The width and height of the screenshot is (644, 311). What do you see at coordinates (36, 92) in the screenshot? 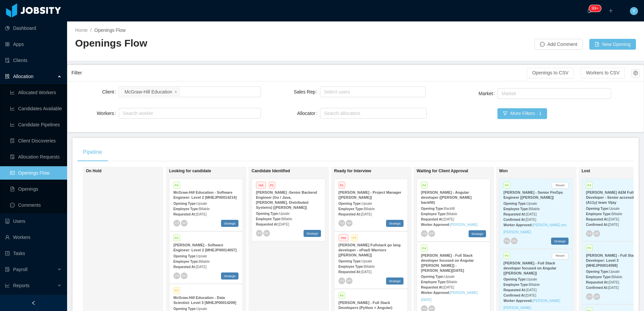
I see `a: icon: line-chartAllocated Workers` at bounding box center [36, 92].